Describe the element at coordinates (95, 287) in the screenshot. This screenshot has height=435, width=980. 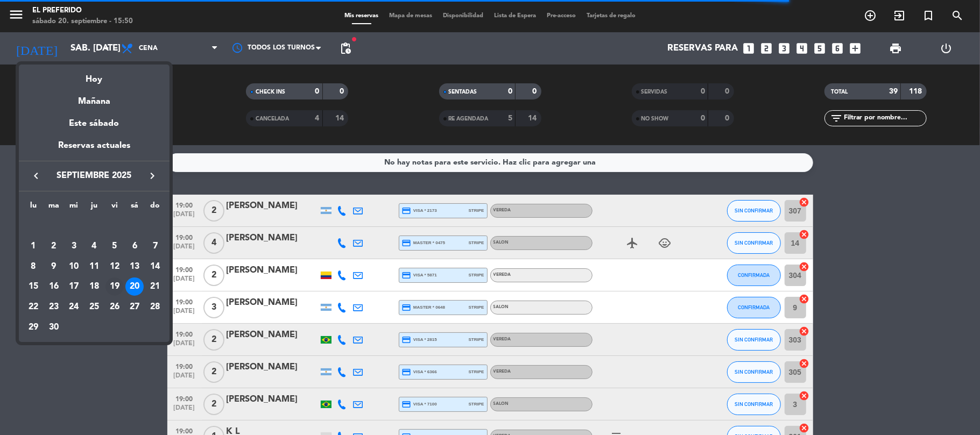
I see `div: 18` at that location.